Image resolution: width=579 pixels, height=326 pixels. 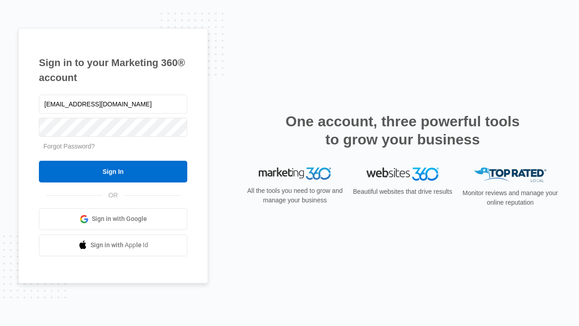 I want to click on input: Sign In, so click(x=113, y=171).